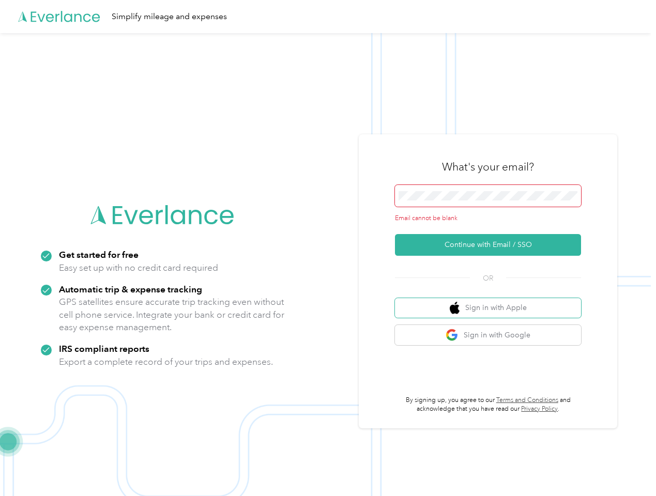 This screenshot has height=496, width=656. I want to click on button: apple logoSign in with Apple, so click(488, 308).